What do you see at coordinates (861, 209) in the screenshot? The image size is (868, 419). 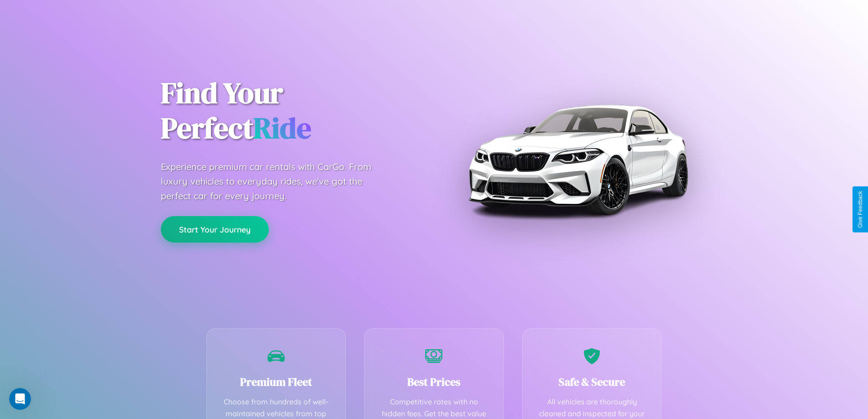 I see `div: Give Feedback` at bounding box center [861, 209].